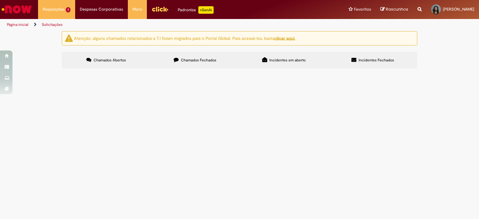  Describe the element at coordinates (394, 9) in the screenshot. I see `a: Rascunhos` at that location.